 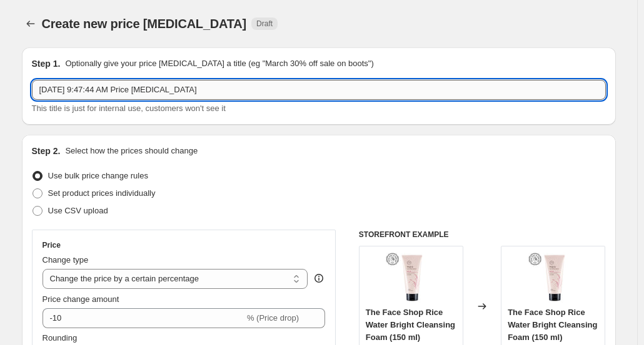 What do you see at coordinates (46, 151) in the screenshot?
I see `h2: Step 2.` at bounding box center [46, 151].